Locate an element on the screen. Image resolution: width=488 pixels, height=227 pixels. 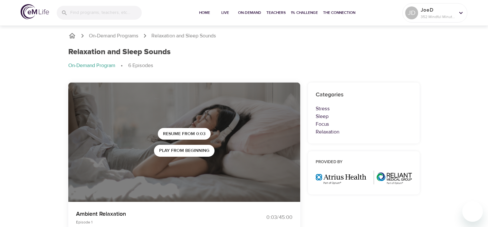
span: Resume from 0:03 is located at coordinates (184, 134).